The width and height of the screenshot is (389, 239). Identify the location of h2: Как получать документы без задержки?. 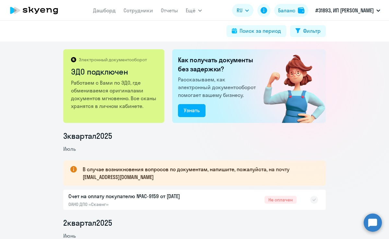
(218, 64).